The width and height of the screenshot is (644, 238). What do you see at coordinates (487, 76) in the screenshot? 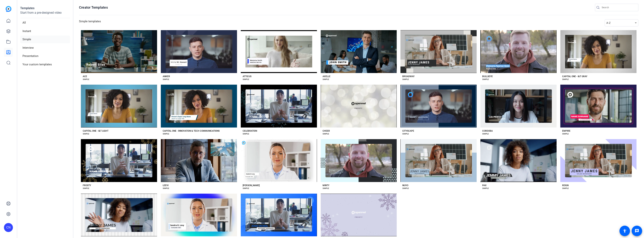
I see `div: BULLSEYE` at bounding box center [487, 76].